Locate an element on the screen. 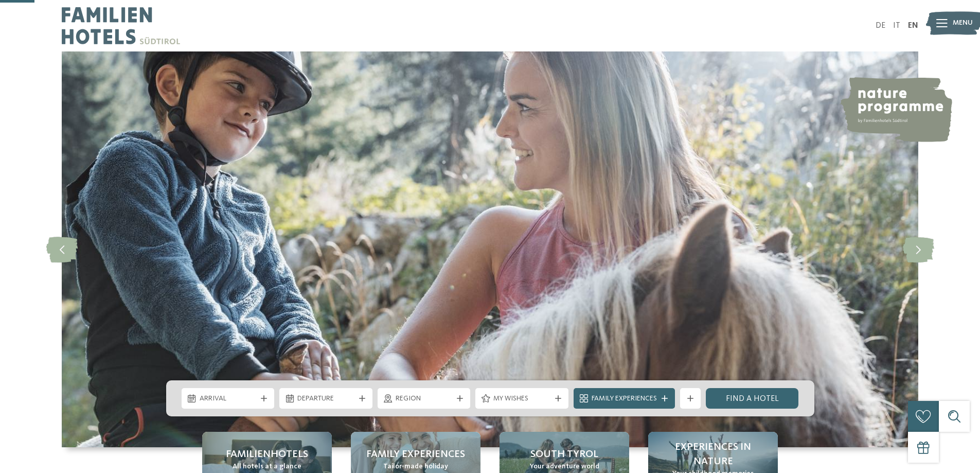 This screenshot has width=980, height=473. a: IT is located at coordinates (897, 26).